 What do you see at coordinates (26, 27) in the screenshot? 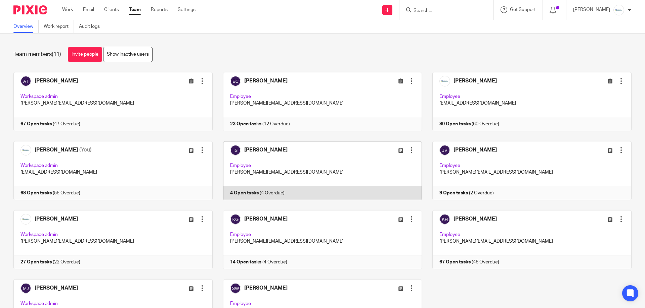
I see `a: Overview` at bounding box center [26, 27].